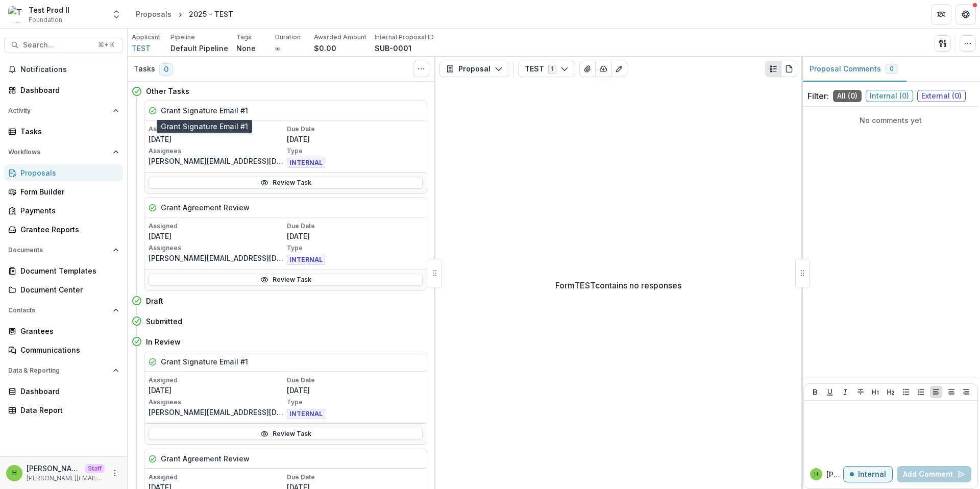 The image size is (980, 489). I want to click on button: View Attached Files, so click(587, 69).